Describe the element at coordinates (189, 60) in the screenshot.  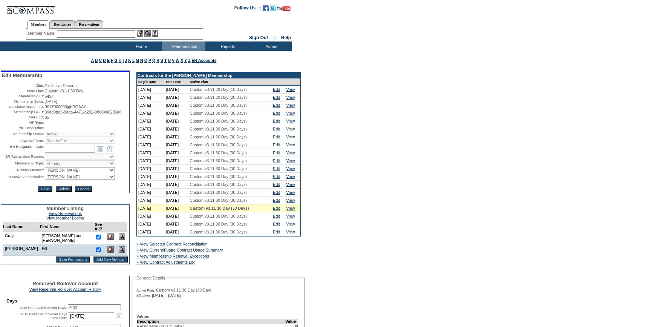
I see `a: Z` at that location.